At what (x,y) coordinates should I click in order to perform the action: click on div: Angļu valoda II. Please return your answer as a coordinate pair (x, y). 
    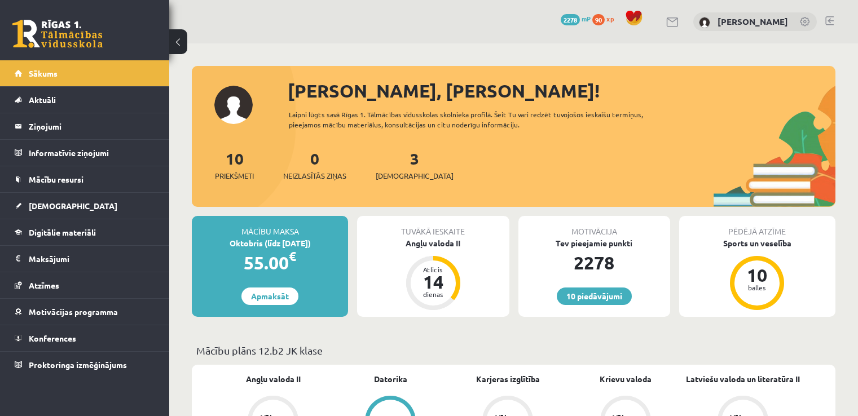
    Looking at the image, I should click on (433, 243).